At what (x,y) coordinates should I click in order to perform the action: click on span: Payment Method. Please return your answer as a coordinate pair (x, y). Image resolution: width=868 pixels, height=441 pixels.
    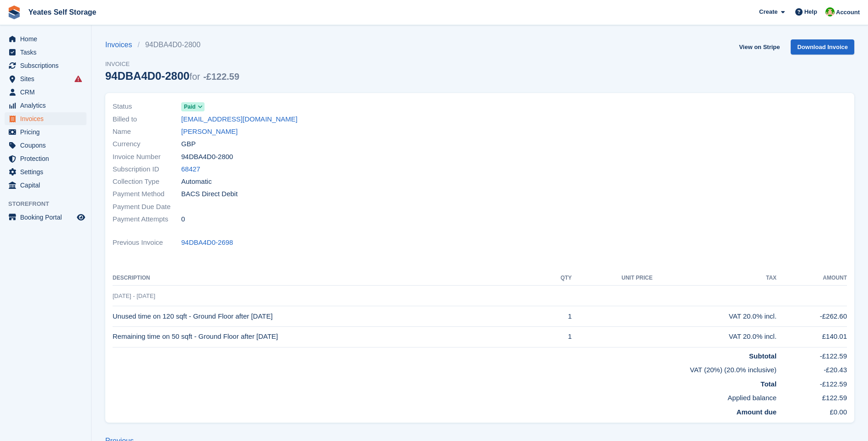
    Looking at the image, I should click on (147, 194).